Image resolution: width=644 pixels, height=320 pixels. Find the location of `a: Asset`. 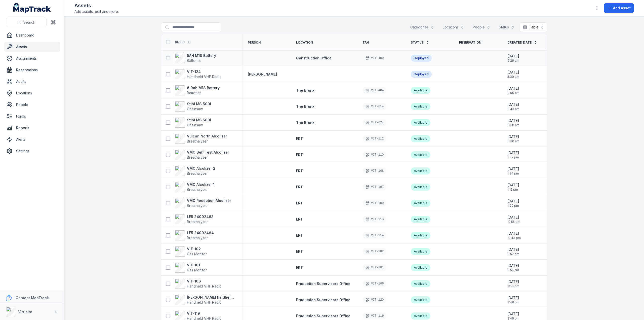

a: Asset is located at coordinates (183, 42).